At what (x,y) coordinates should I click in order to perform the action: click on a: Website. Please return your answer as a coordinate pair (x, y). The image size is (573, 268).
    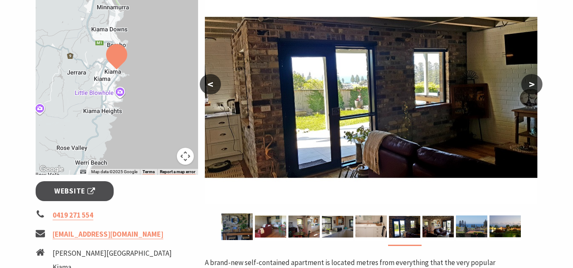
    Looking at the image, I should click on (75, 191).